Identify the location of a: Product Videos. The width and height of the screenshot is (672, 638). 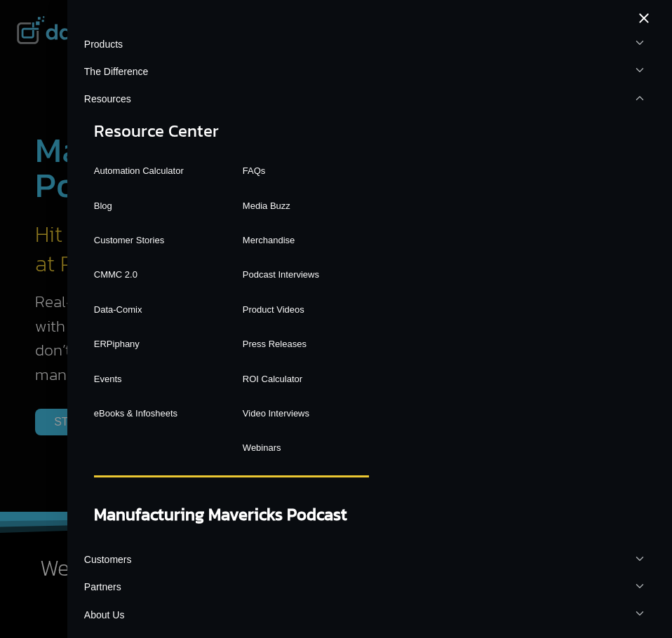
(306, 310).